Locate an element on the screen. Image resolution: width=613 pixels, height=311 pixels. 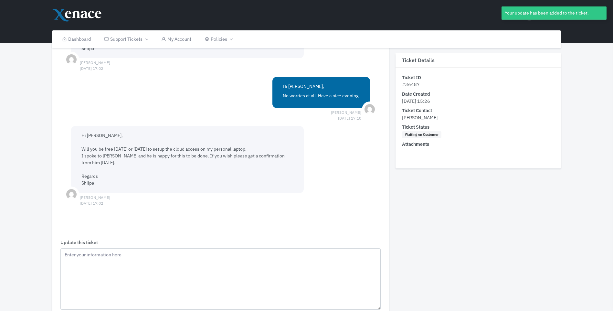
a: Support Tickets is located at coordinates (126, 39).